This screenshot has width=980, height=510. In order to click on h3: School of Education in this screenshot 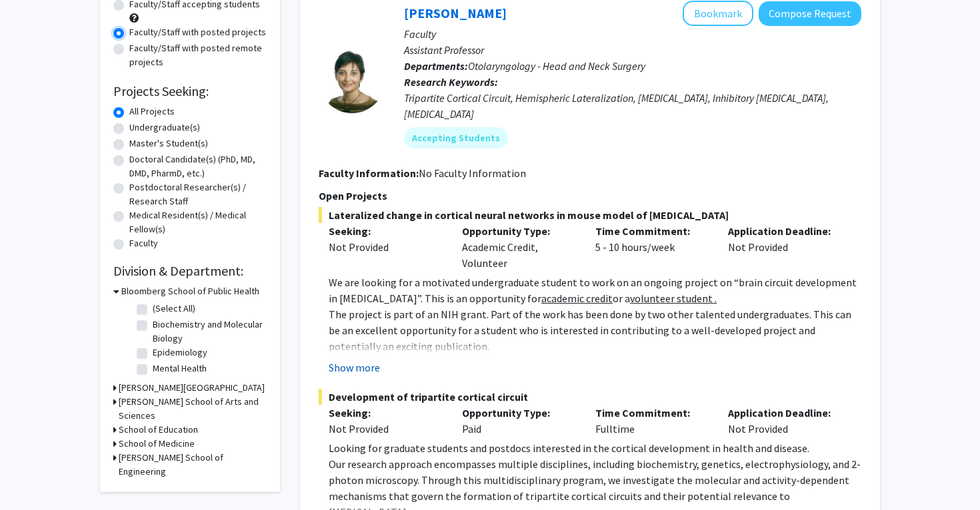, I will do `click(158, 430)`.